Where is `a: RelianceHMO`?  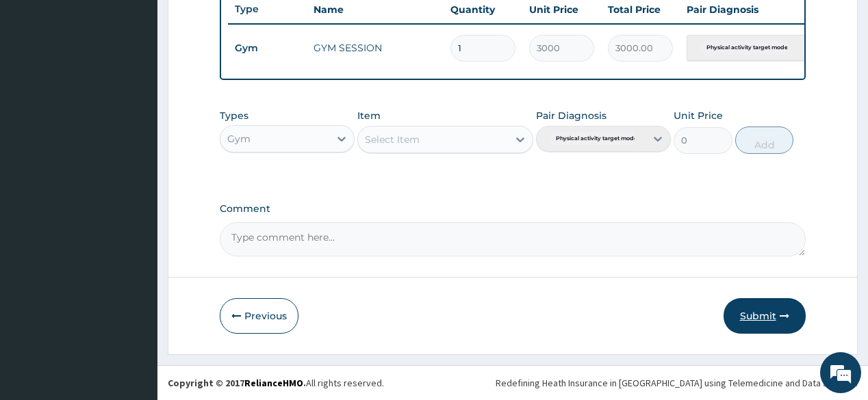 a: RelianceHMO is located at coordinates (274, 383).